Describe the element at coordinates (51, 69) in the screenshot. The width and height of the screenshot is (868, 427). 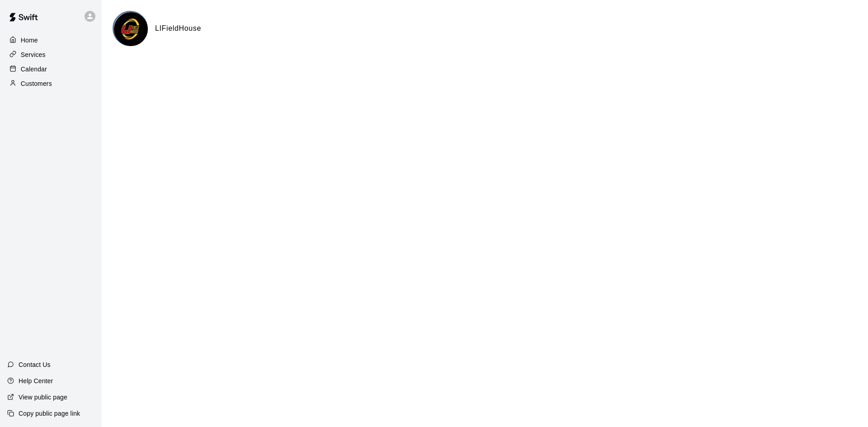
I see `a: Calendar` at that location.